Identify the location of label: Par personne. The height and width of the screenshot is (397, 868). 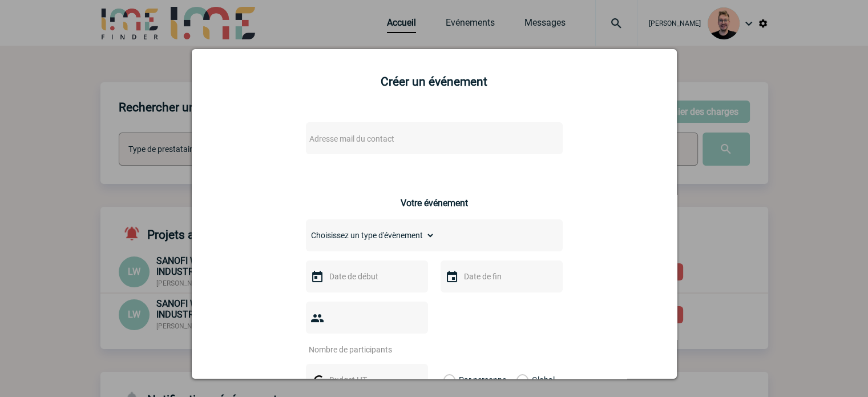
(449, 380).